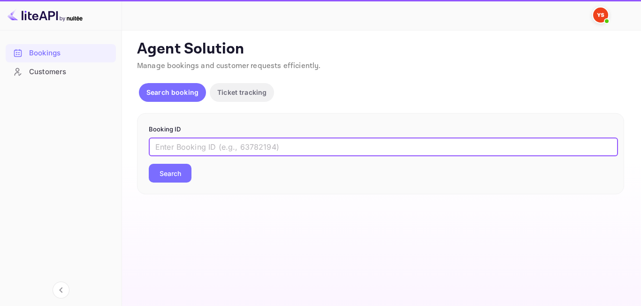  What do you see at coordinates (61, 290) in the screenshot?
I see `button: Collapse navigation` at bounding box center [61, 290].